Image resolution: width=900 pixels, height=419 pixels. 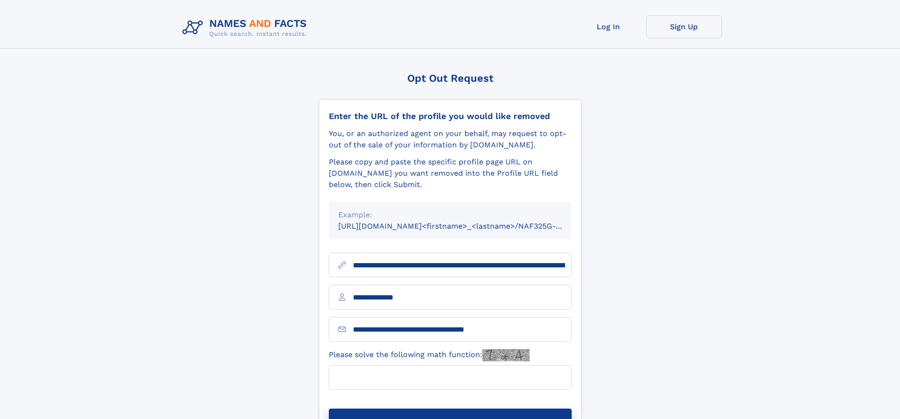 I want to click on div: You, or an authorized agent on your behalf, may request to opt-out of the sale of your informatio..., so click(x=450, y=139).